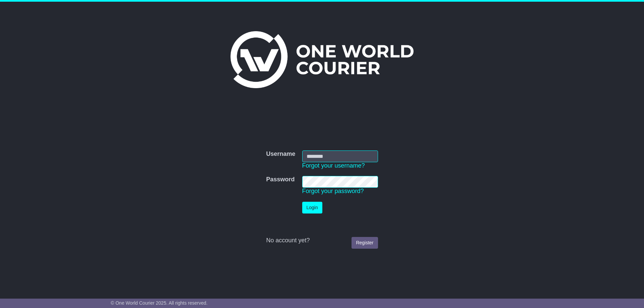 The width and height of the screenshot is (644, 308). Describe the element at coordinates (159, 303) in the screenshot. I see `span: © One World Courier 2025. All rights reserved.` at that location.